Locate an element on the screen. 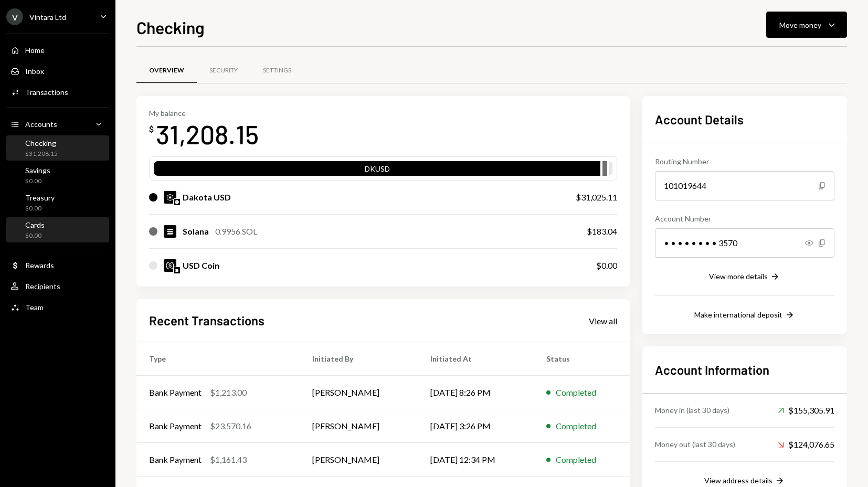  div: Make international deposit is located at coordinates (738, 315).